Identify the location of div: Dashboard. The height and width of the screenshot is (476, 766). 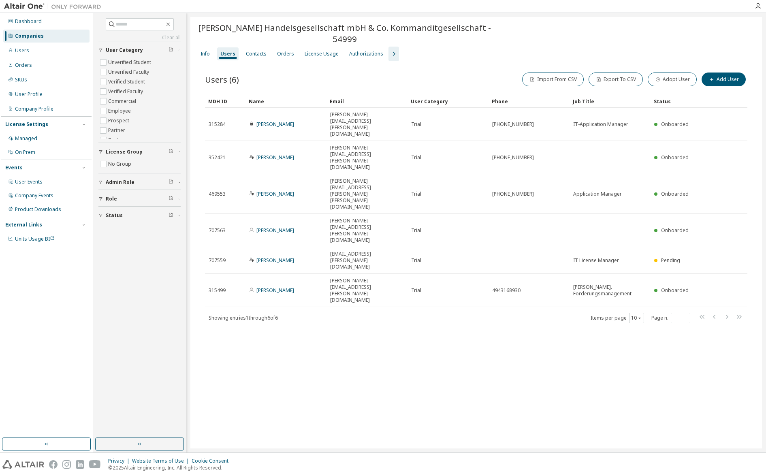
(28, 21).